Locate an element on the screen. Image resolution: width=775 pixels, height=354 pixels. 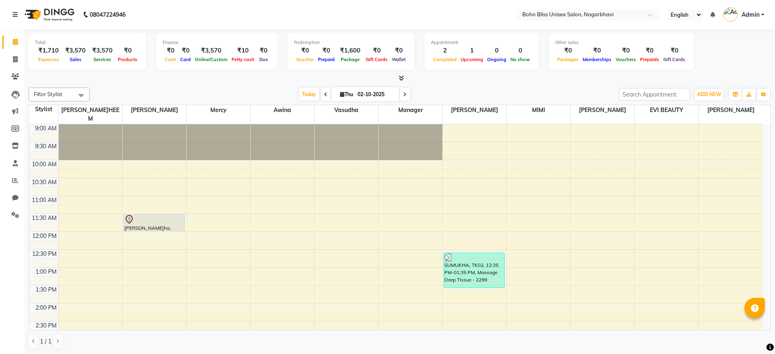
span: No show is located at coordinates (520, 60).